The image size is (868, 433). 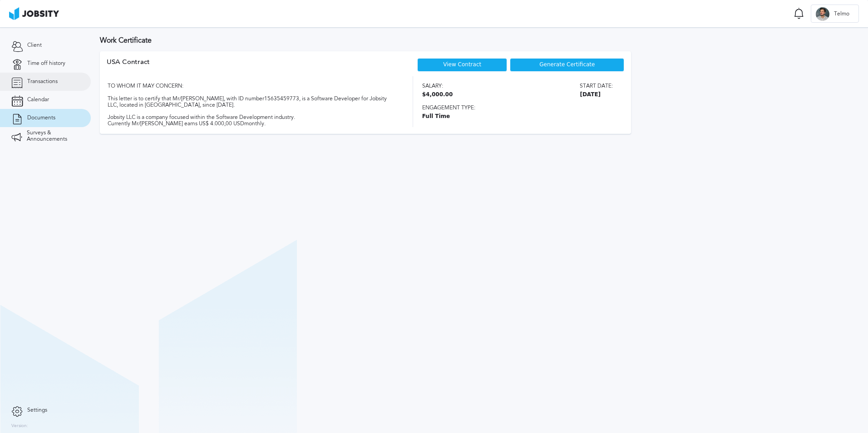 I want to click on span: Start date:, so click(x=596, y=86).